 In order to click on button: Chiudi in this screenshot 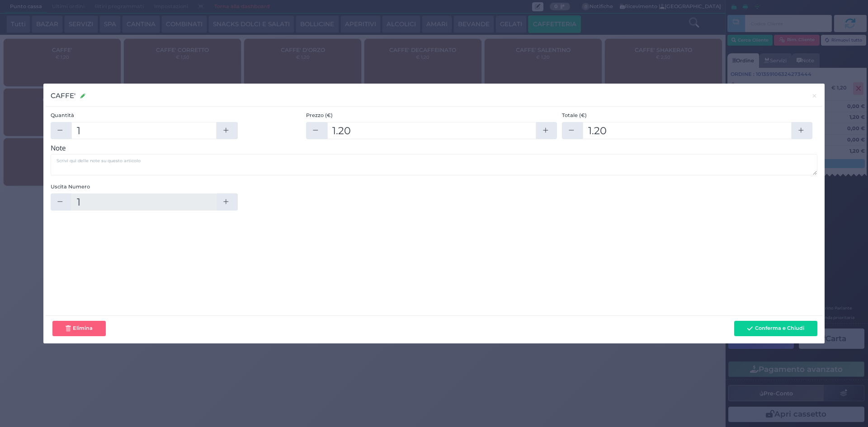, I will do `click(814, 96)`.